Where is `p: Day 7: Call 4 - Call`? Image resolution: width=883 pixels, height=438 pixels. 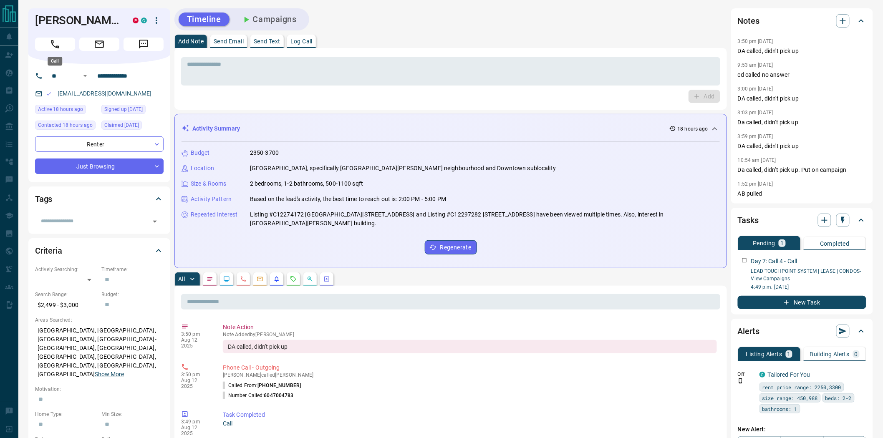 p: Day 7: Call 4 - Call is located at coordinates (774, 261).